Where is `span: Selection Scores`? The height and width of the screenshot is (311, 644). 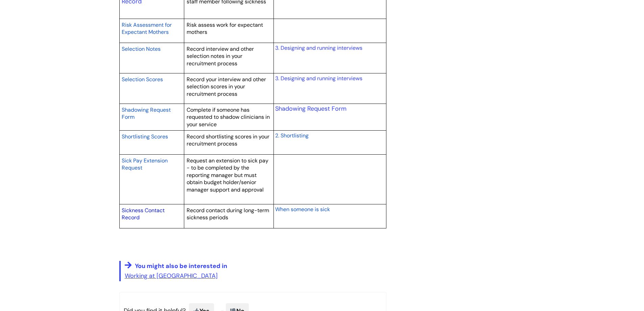
span: Selection Scores is located at coordinates (142, 79).